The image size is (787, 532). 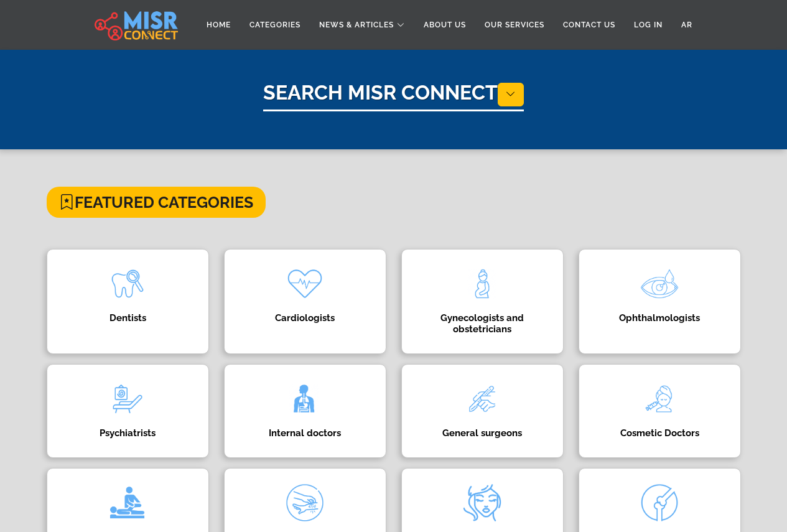 What do you see at coordinates (156, 202) in the screenshot?
I see `h4: Featured Categories` at bounding box center [156, 202].